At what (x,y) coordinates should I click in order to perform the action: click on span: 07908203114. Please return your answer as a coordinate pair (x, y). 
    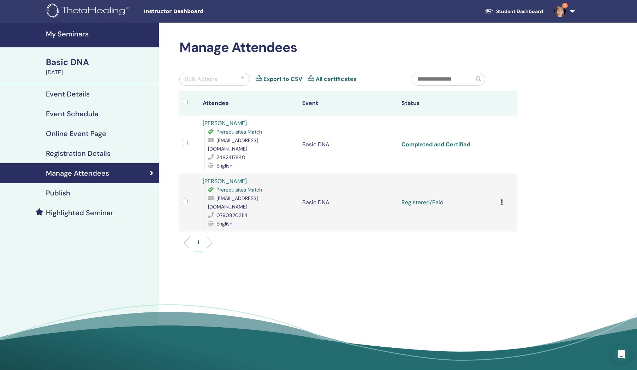
    Looking at the image, I should click on (232, 215).